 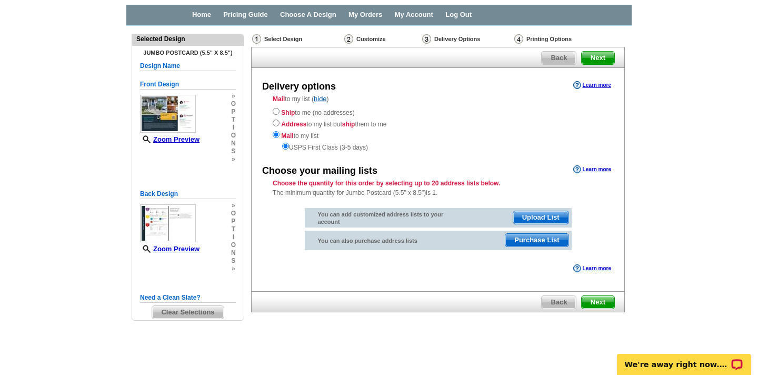 What do you see at coordinates (320, 171) in the screenshot?
I see `div: Choose your mailing lists` at bounding box center [320, 171].